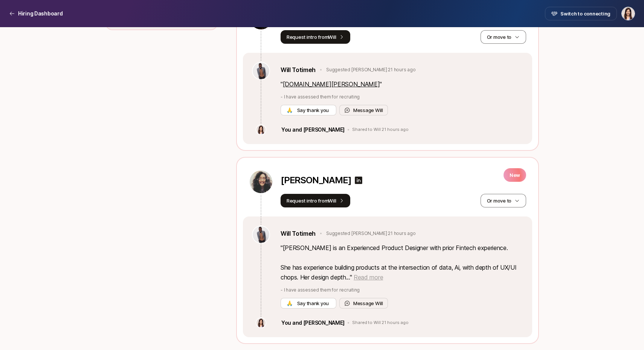 This screenshot has width=644, height=350. What do you see at coordinates (515, 175) in the screenshot?
I see `p: New` at bounding box center [515, 175].